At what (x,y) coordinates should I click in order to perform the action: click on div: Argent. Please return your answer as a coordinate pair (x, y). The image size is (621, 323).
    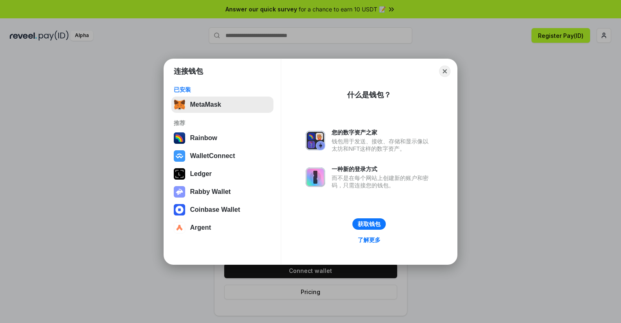
    Looking at the image, I should click on (201, 228).